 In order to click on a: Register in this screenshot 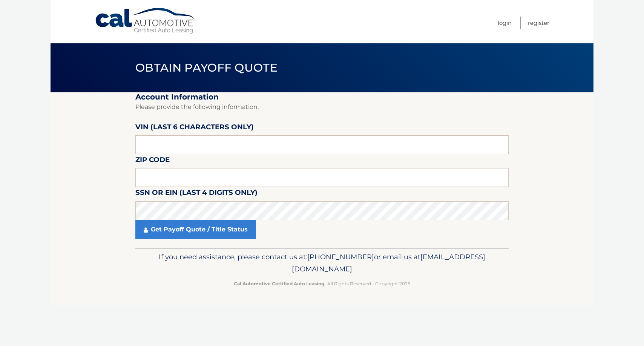, I will do `click(538, 22)`.